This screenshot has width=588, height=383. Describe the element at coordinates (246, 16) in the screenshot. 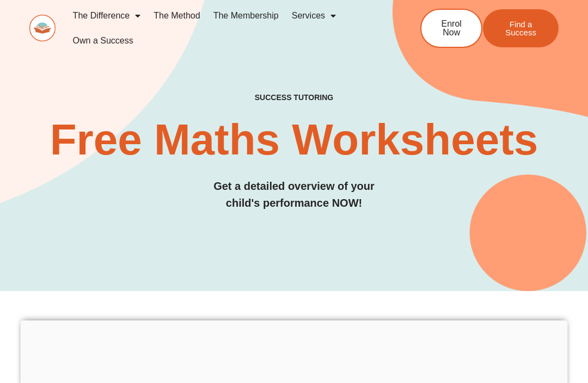

I see `a: The Membership` at that location.